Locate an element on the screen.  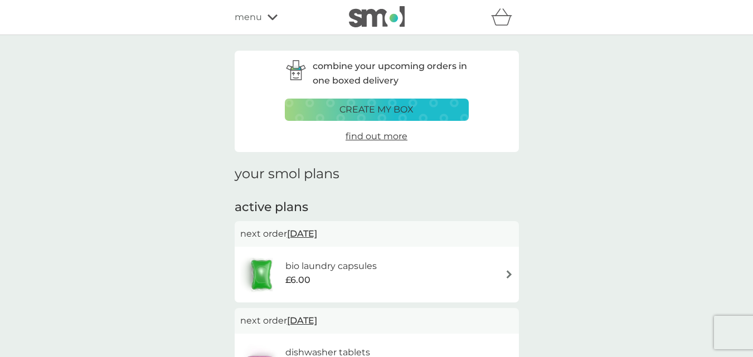
h2: active plans is located at coordinates (377, 207).